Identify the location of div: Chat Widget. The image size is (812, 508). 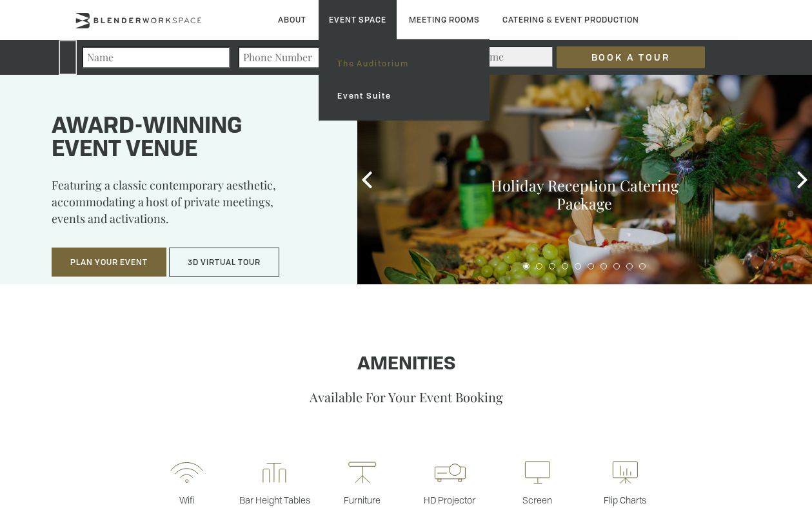
(696, 426).